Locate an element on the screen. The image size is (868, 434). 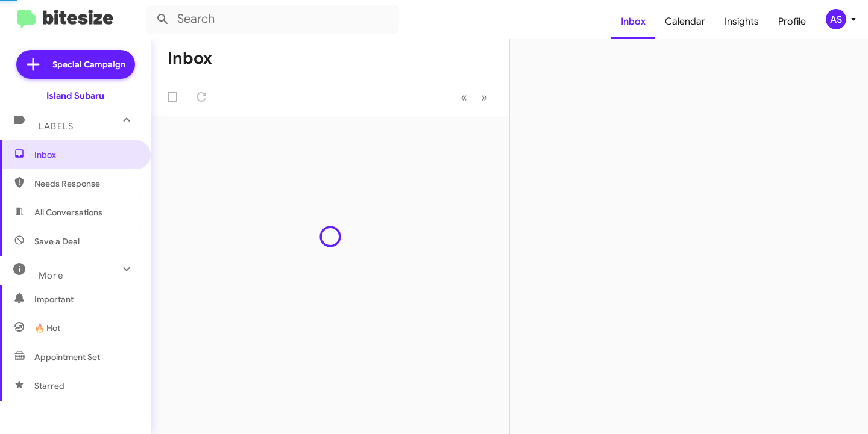
span: Profile is located at coordinates (792, 22).